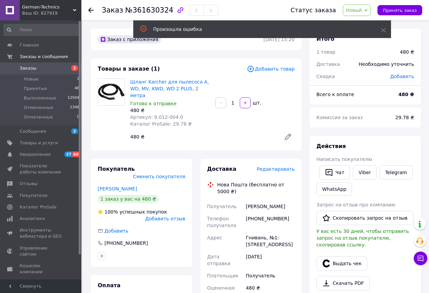 Image resolution: width=429 pixels, height=293 pixels. Describe the element at coordinates (38, 108) in the screenshot. I see `span: Отмененные` at that location.